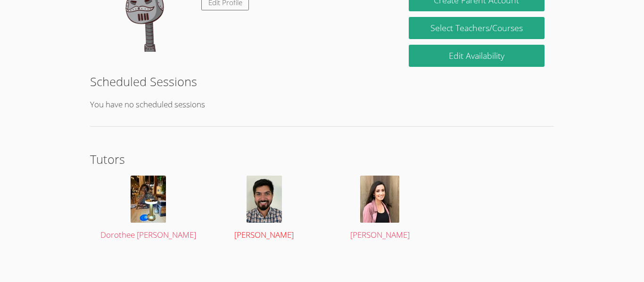 The height and width of the screenshot is (282, 644). I want to click on img: IMG_8217.jpeg, so click(148, 199).